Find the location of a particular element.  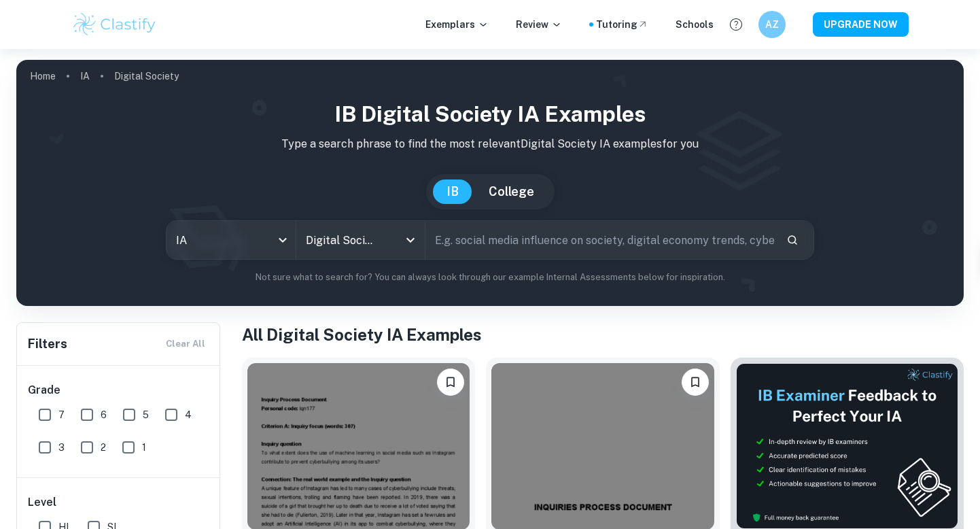

p: Type a search phrase to find the most relevant Digital Society IA examples for you is located at coordinates (490, 144).